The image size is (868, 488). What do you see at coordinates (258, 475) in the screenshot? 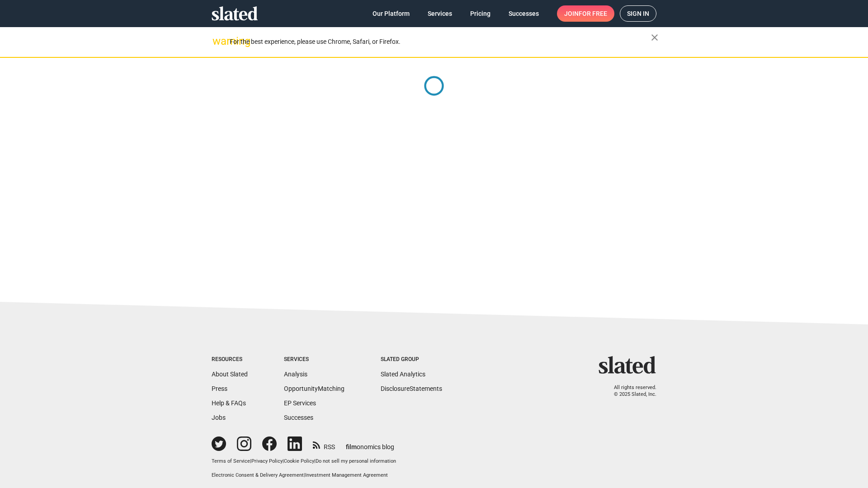
I see `a: Electronic Consent & Delivery Agreement` at bounding box center [258, 475].